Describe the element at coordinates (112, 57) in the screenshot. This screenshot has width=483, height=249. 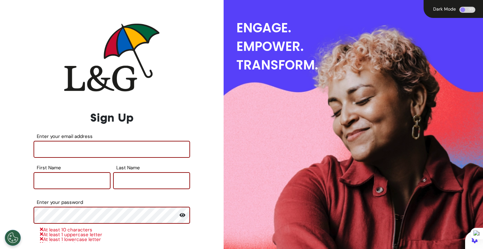
I see `img: company logo` at that location.